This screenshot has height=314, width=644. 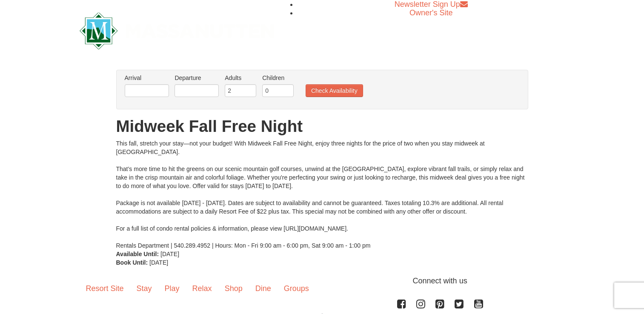 What do you see at coordinates (263, 289) in the screenshot?
I see `a: Dine` at bounding box center [263, 289].